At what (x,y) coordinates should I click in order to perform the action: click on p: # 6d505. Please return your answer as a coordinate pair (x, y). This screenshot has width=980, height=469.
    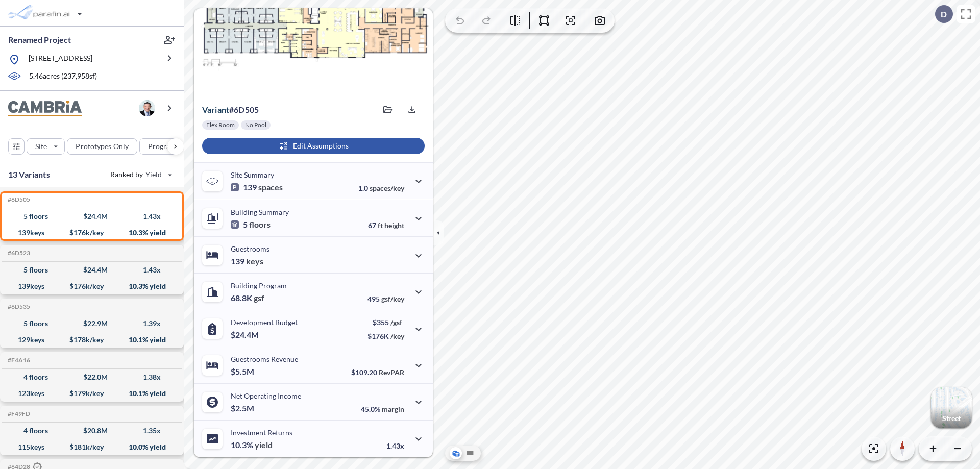
    Looking at the image, I should click on (230, 110).